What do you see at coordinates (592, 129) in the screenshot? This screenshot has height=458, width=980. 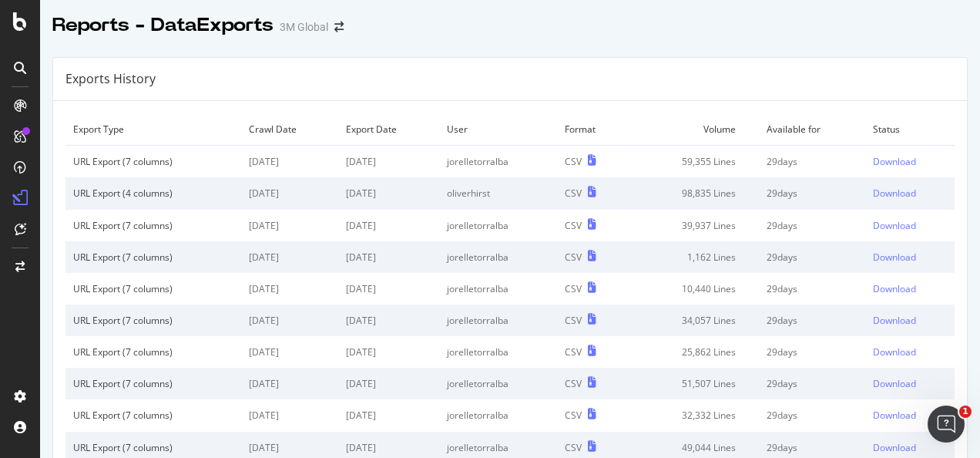 I see `td: Format` at bounding box center [592, 129].